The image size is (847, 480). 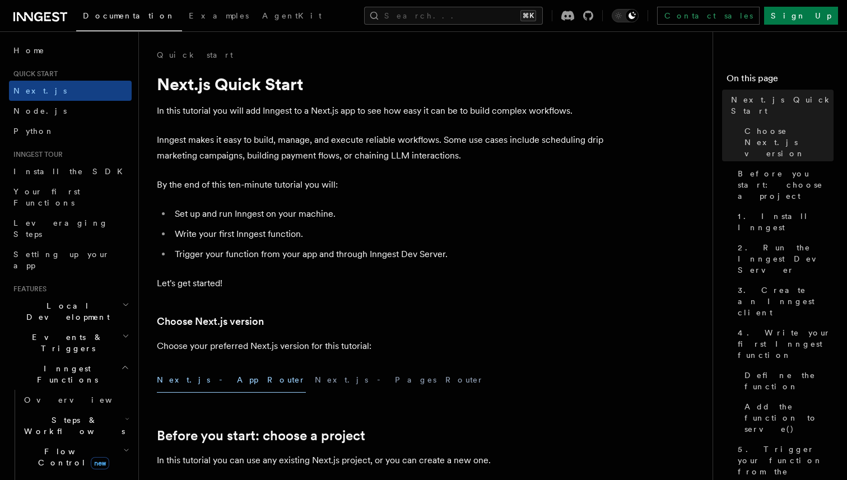 I want to click on span: Overview, so click(x=82, y=400).